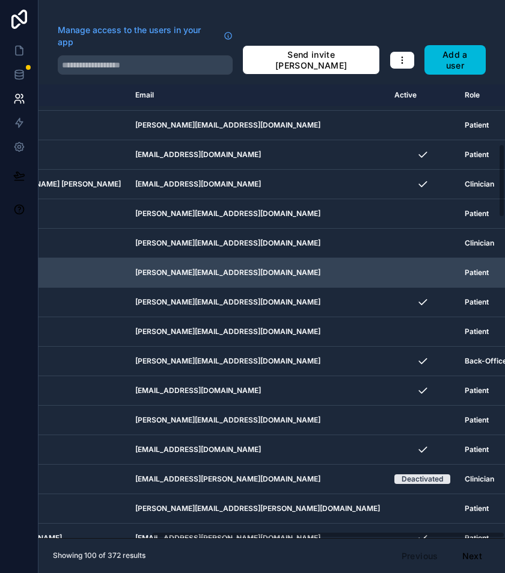  Describe the element at coordinates (455, 60) in the screenshot. I see `a: Add a user` at that location.